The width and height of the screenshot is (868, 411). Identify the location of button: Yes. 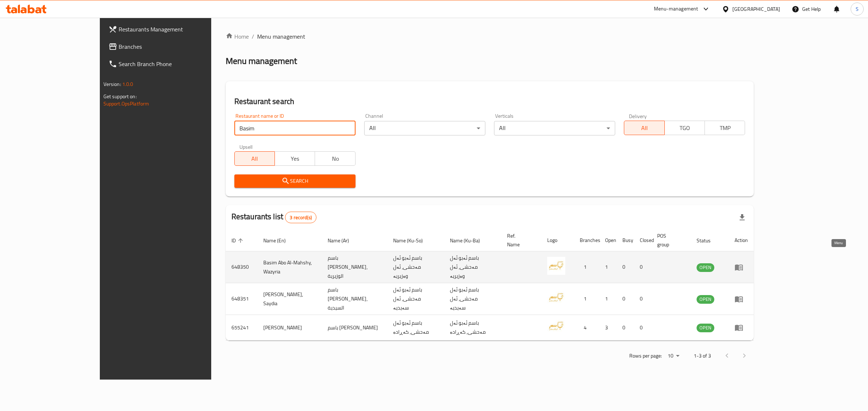
(295, 159).